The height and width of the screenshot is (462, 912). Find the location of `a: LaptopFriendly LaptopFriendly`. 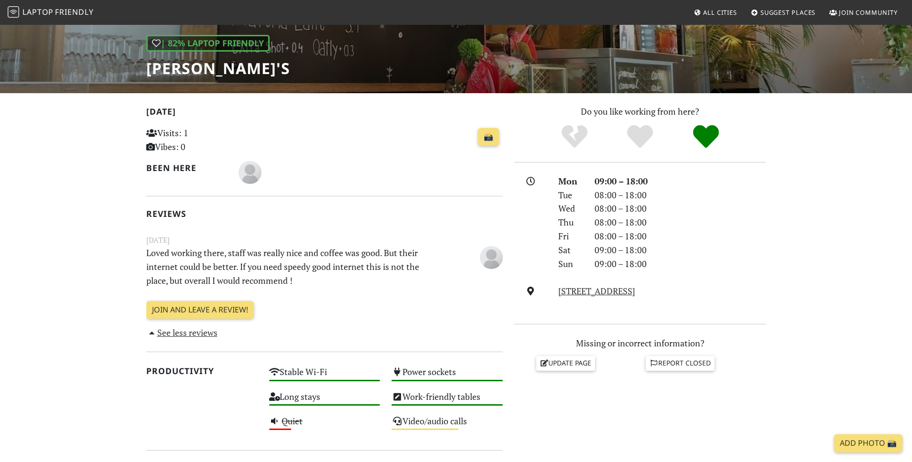

a: LaptopFriendly LaptopFriendly is located at coordinates (51, 12).